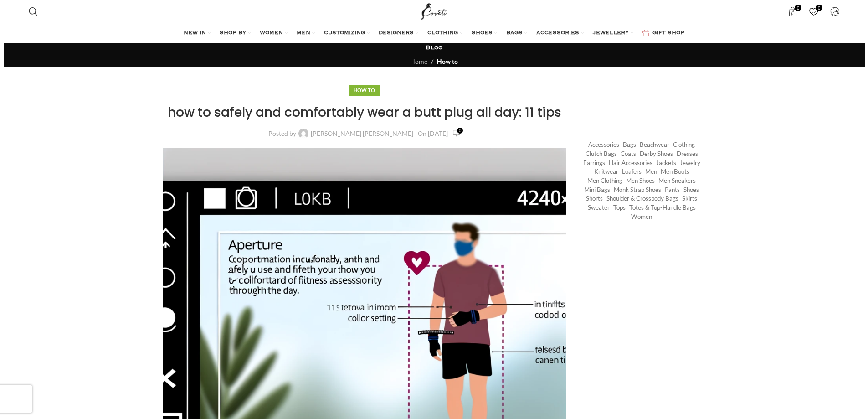  I want to click on span: ACCESSORIES, so click(558, 33).